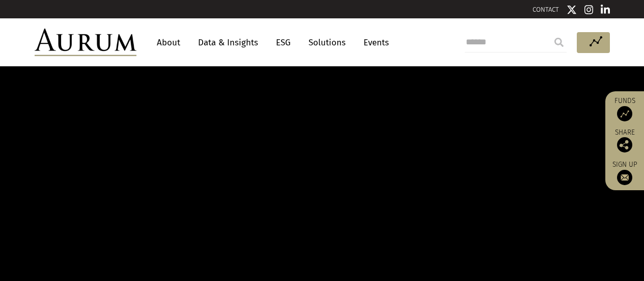  What do you see at coordinates (284, 42) in the screenshot?
I see `a: ESG` at bounding box center [284, 42].